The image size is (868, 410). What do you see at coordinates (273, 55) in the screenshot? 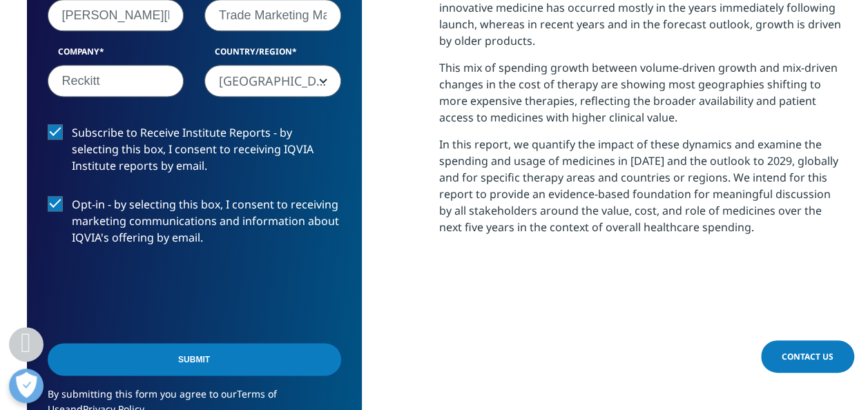
I see `label: Country/Region` at bounding box center [273, 55].